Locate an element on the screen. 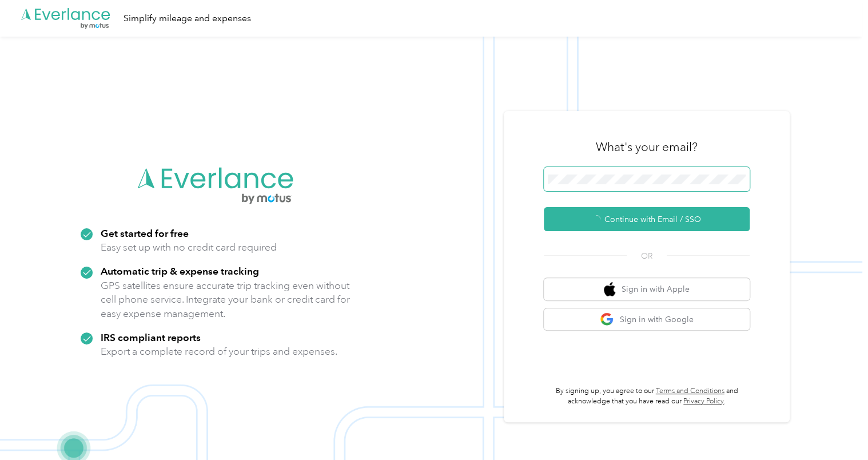  img: apple logo is located at coordinates (610, 289).